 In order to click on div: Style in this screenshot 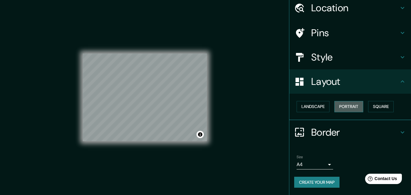, I will do `click(351, 57)`.